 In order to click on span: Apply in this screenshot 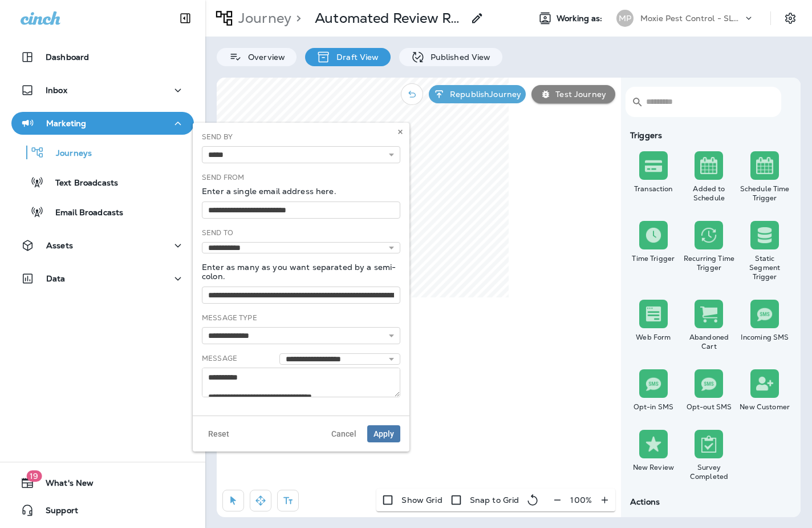, I will do `click(383, 434)`.